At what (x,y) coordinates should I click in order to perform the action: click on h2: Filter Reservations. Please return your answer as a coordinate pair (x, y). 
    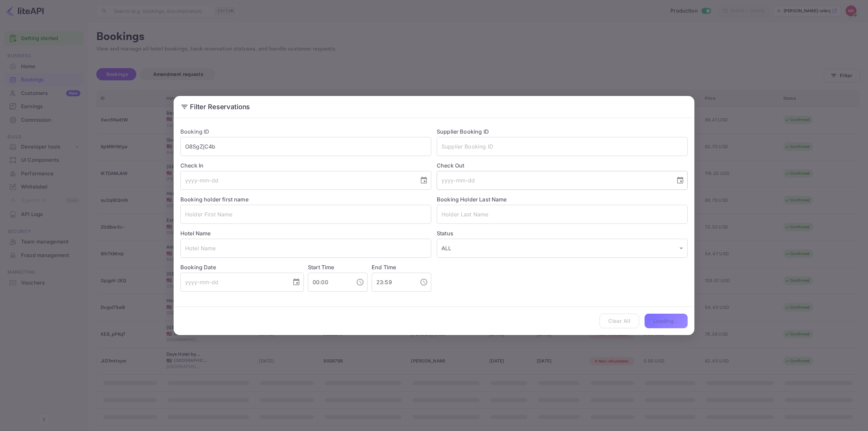
    Looking at the image, I should click on (434, 107).